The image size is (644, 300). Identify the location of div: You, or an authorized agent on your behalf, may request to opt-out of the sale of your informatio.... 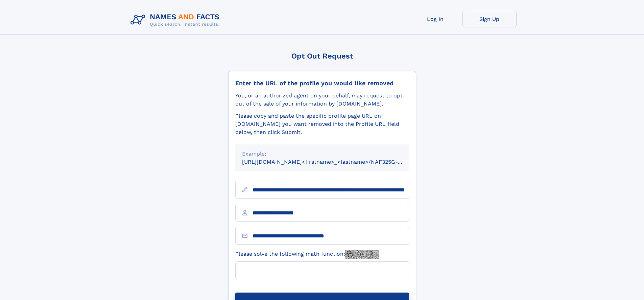
(322, 100).